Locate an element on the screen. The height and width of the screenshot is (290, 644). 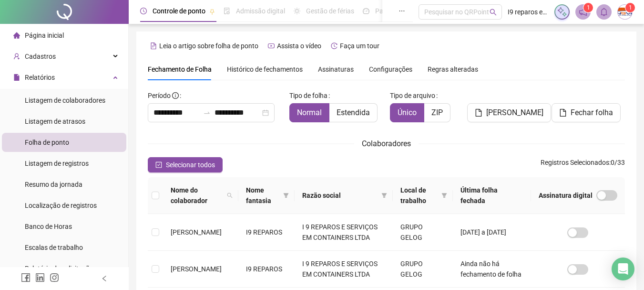
span: Configurações is located at coordinates (390, 69).